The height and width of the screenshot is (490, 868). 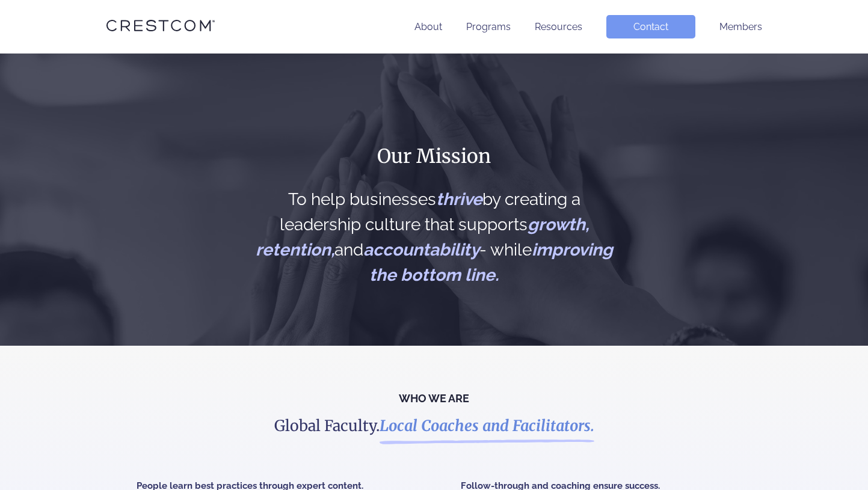 I want to click on i: Local Coaches and Facilitators., so click(x=487, y=426).